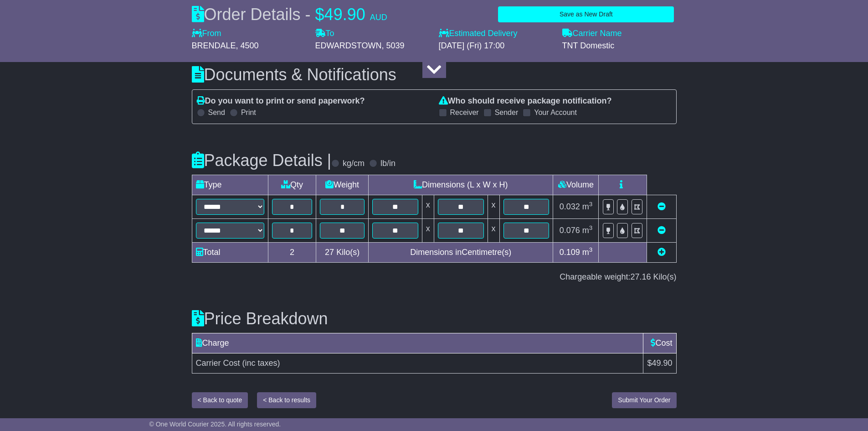 This screenshot has width=868, height=431. I want to click on label: kg/cm, so click(354, 164).